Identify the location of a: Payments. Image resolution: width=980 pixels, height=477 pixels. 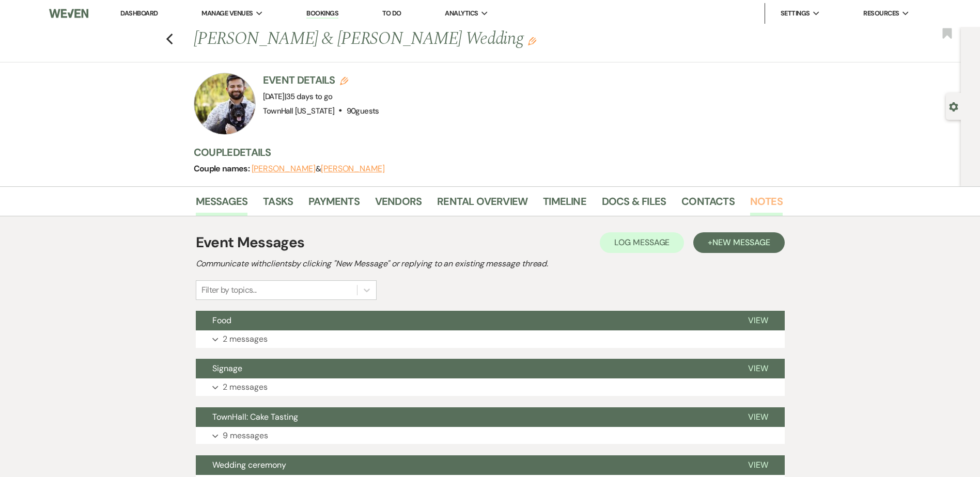
(333, 204).